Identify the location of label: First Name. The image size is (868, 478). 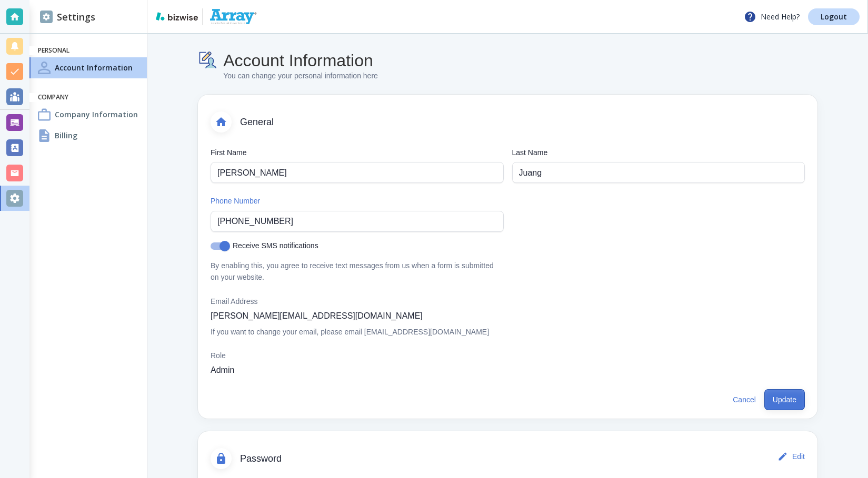
(357, 152).